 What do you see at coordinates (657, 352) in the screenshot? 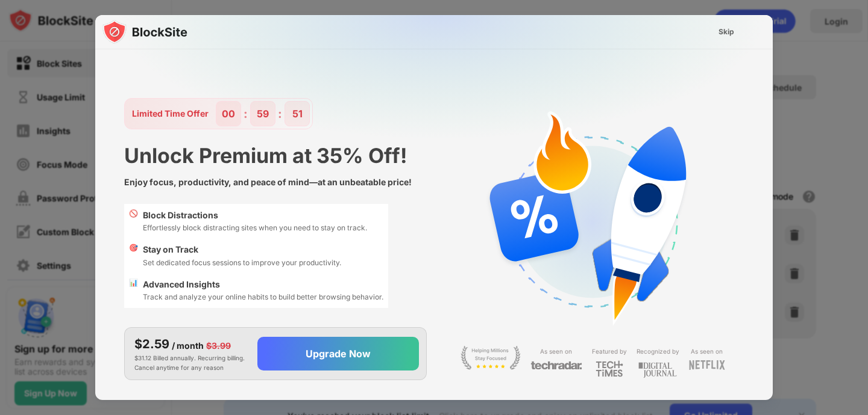
I see `div: Recognized by` at bounding box center [657, 352].